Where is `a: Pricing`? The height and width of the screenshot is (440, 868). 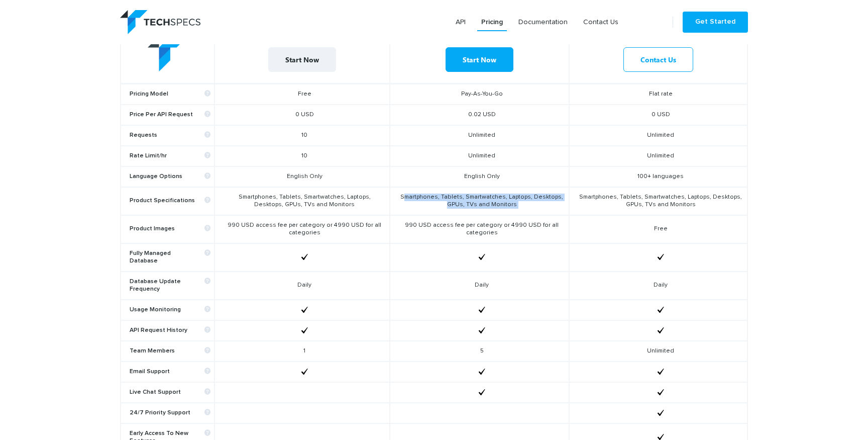 a: Pricing is located at coordinates (492, 22).